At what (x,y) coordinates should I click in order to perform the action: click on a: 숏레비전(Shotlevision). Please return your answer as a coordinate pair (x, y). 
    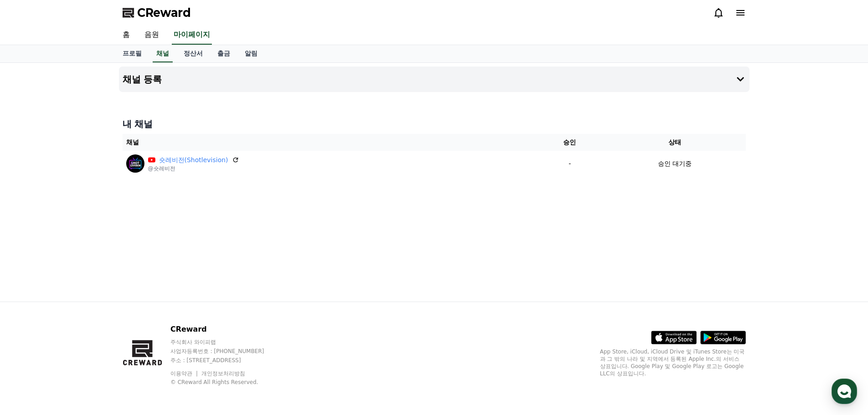
    Looking at the image, I should click on (193, 160).